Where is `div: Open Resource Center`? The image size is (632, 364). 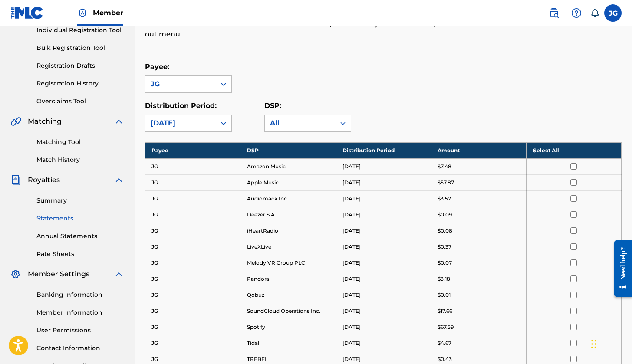
div: Open Resource Center is located at coordinates (15, 37).